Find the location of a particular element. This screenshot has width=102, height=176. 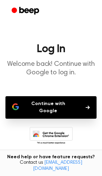

h1: Log In is located at coordinates (51, 49).